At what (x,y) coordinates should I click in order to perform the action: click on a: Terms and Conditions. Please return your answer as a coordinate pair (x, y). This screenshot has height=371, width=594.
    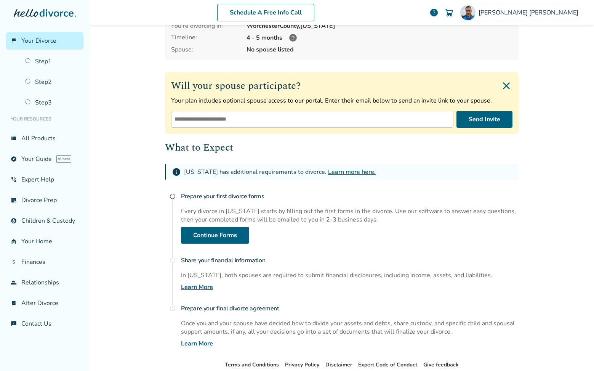
    Looking at the image, I should click on (252, 364).